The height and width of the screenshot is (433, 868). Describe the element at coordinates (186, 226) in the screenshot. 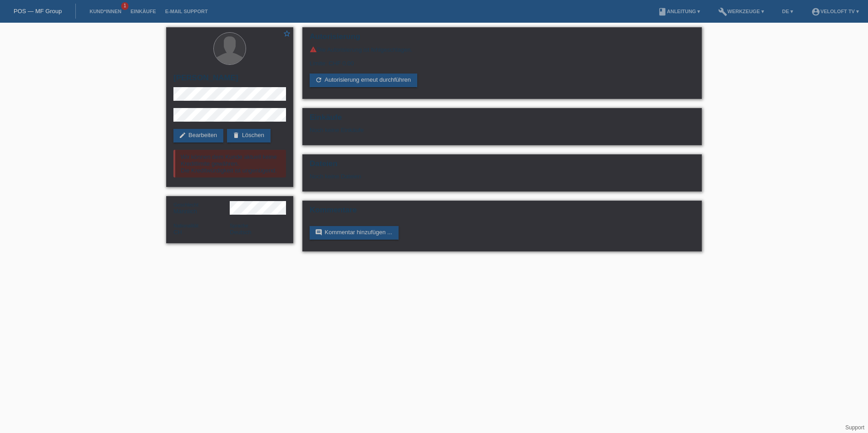

I see `span: Nationalität` at that location.